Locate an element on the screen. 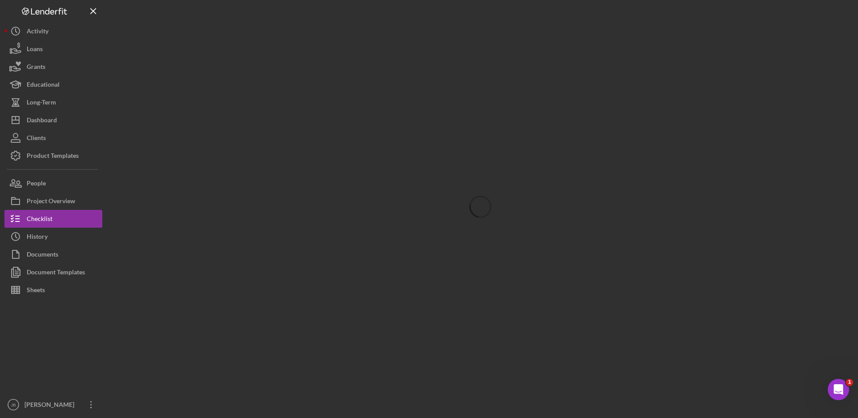 The height and width of the screenshot is (418, 858). a: Grants is located at coordinates (53, 67).